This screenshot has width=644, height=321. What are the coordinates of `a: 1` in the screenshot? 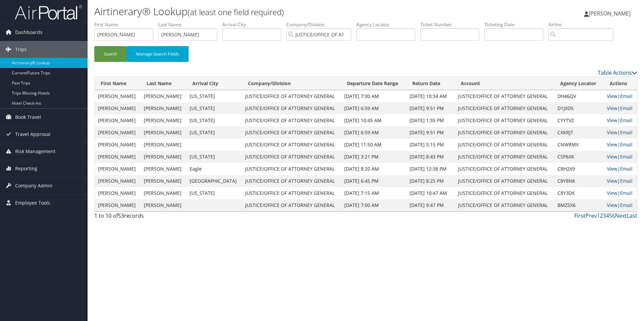 It's located at (598, 216).